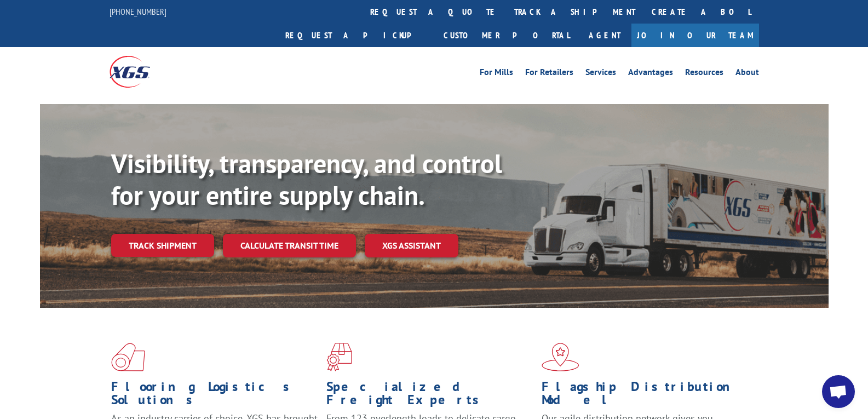 The image size is (868, 419). What do you see at coordinates (356, 35) in the screenshot?
I see `a: Request a pickup` at bounding box center [356, 35].